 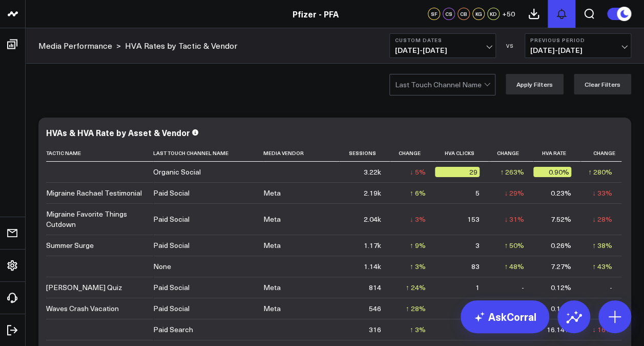 I want to click on a: HVA Rates by Tactic & Vendor, so click(x=181, y=46).